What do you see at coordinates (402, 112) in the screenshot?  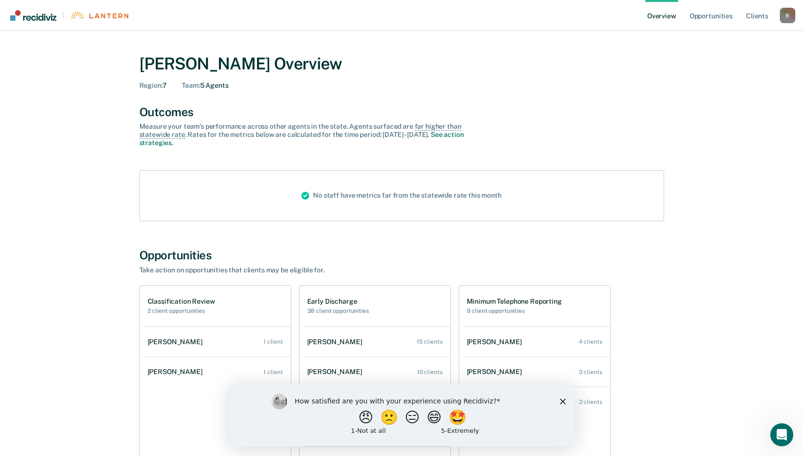 I see `div: Outcomes` at bounding box center [402, 112].